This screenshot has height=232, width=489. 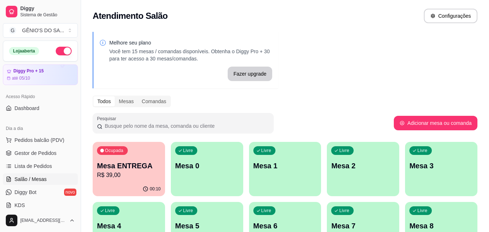 What do you see at coordinates (40, 140) in the screenshot?
I see `button: Pedidos balcão (PDV)` at bounding box center [40, 140].